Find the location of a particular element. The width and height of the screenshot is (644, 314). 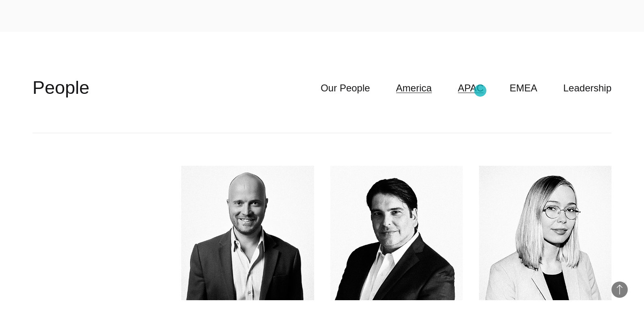

img: Nick Piper is located at coordinates (247, 233).